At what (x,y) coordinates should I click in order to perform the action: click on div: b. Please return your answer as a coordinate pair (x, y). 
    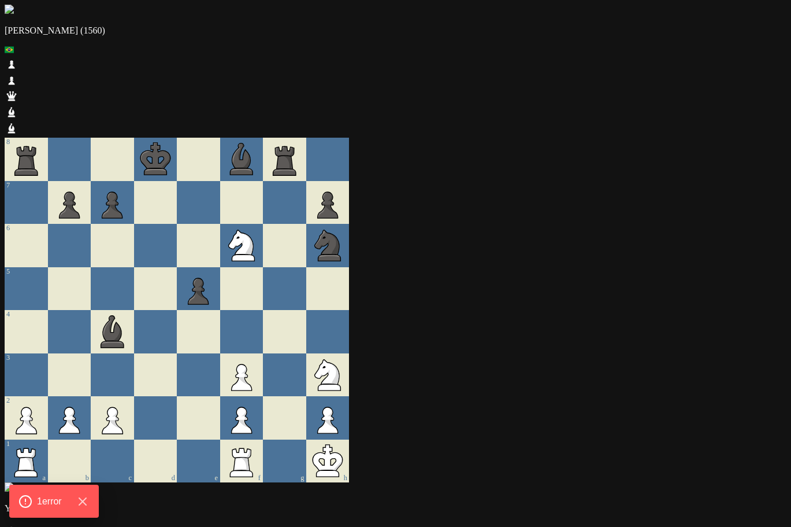
    Looking at the image, I should click on (69, 477).